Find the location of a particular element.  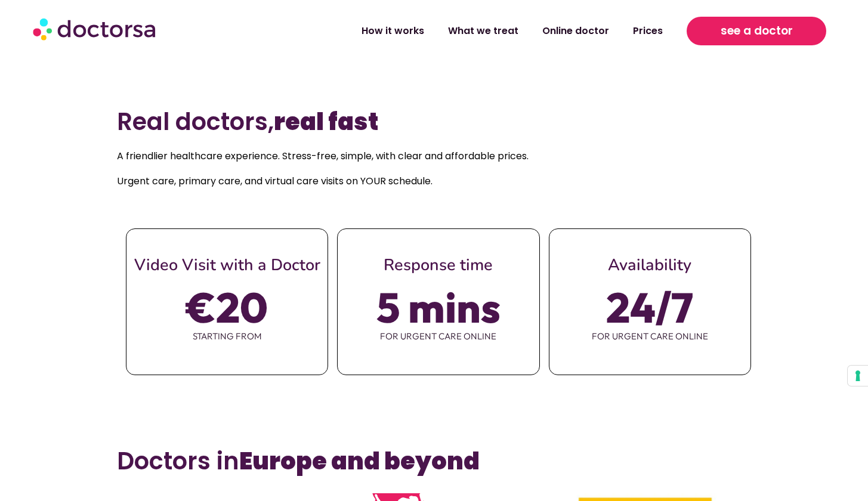

nav: Menu is located at coordinates (452, 31).